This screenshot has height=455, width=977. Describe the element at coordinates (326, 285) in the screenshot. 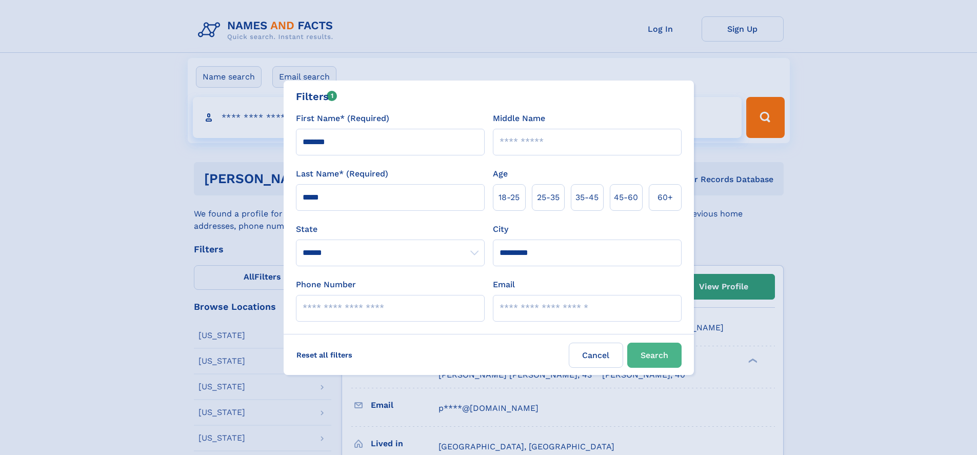

I see `label: Phone Number` at that location.